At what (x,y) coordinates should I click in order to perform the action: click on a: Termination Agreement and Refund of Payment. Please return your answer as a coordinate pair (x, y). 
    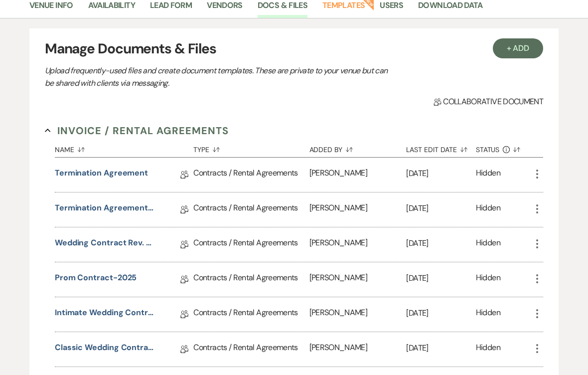
    Looking at the image, I should click on (105, 209).